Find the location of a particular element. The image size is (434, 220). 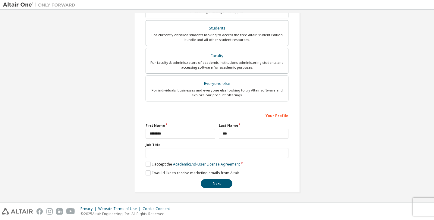

img: altair_logo.svg is located at coordinates (17, 211).